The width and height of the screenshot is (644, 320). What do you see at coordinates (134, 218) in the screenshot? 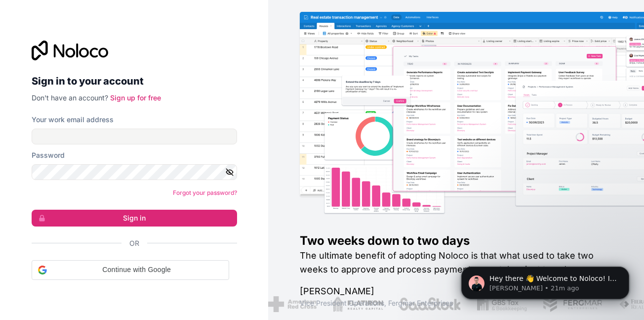
I see `button: Sign in` at bounding box center [134, 218].